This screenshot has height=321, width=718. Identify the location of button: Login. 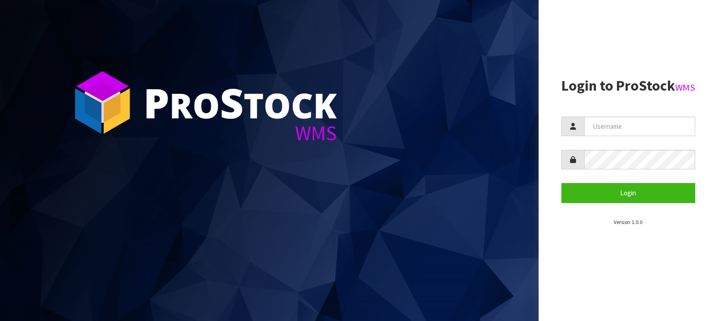
(628, 192).